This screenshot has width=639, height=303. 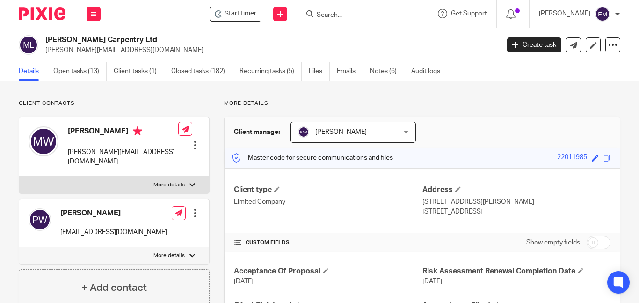 I want to click on a: Create task, so click(x=534, y=45).